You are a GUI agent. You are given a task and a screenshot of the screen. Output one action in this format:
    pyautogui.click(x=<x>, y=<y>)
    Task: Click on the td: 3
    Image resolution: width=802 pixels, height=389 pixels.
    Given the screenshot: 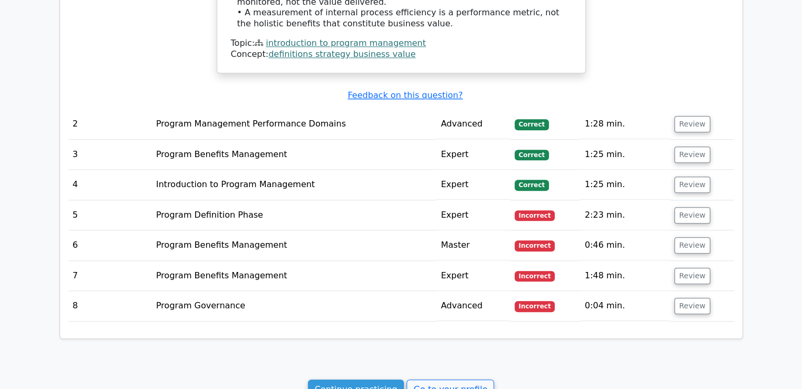 What is the action you would take?
    pyautogui.click(x=110, y=154)
    